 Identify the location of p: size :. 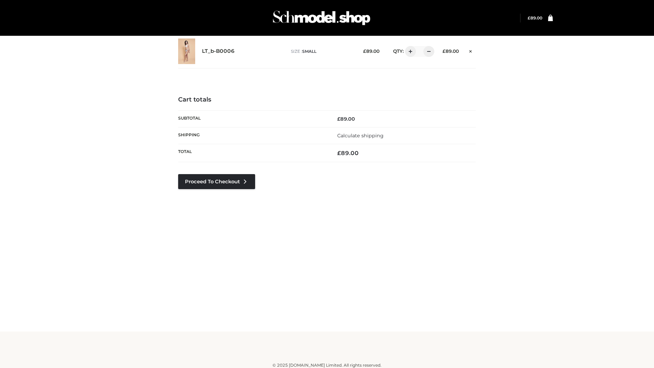
(322, 51).